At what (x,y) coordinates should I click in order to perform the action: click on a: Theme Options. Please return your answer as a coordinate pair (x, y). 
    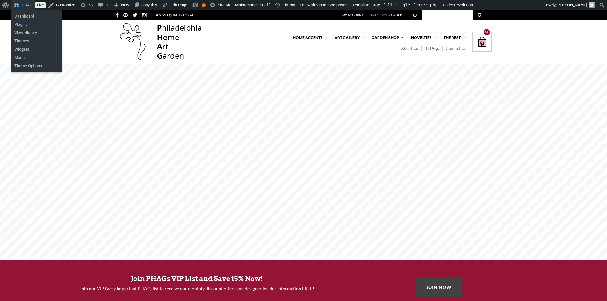
    Looking at the image, I should click on (37, 66).